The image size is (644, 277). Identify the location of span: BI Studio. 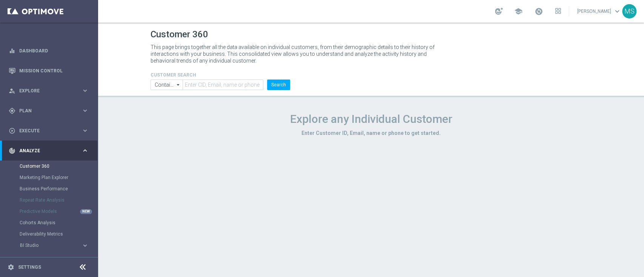
(47, 246).